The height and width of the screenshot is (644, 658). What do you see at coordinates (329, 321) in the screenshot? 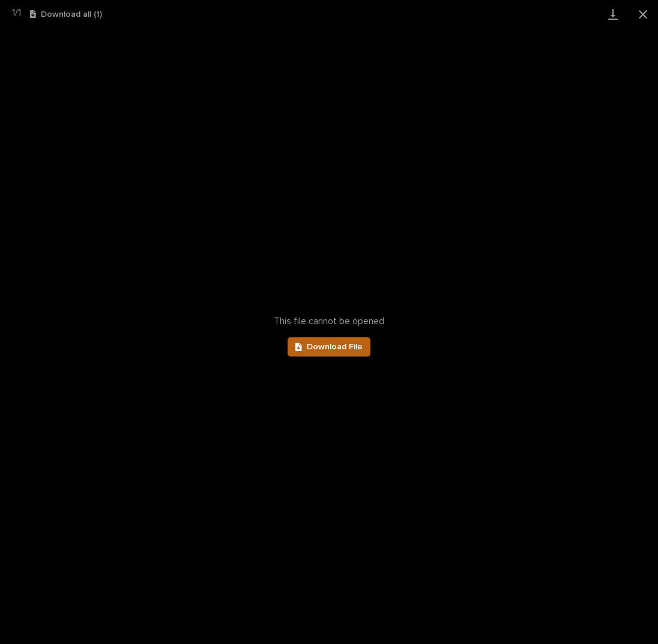
I see `span: This file cannot be opened` at bounding box center [329, 321].